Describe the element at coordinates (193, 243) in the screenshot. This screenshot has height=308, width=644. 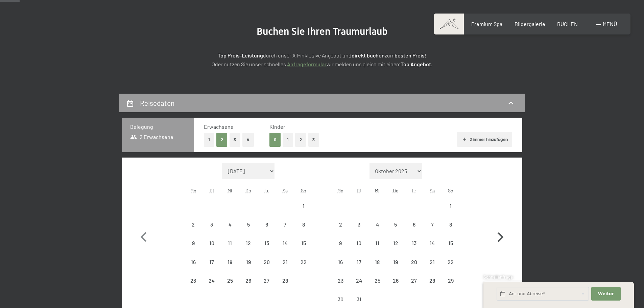
I see `div: Mon Feb 09 2026` at that location.